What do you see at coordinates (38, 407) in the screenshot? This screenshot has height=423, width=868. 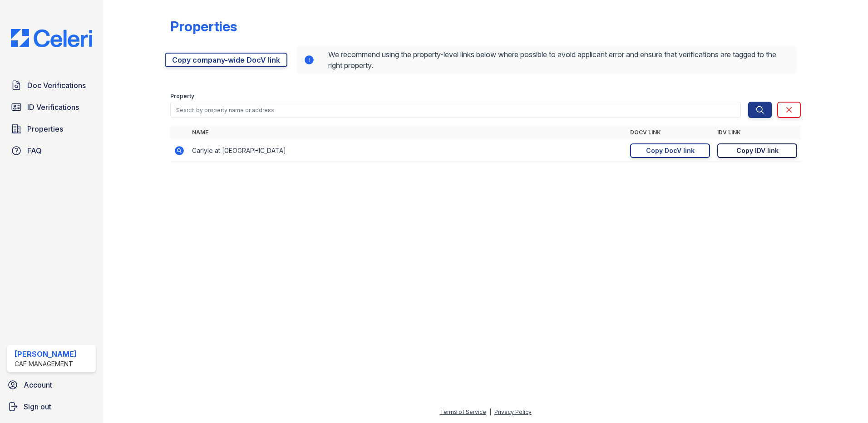 I see `span: Sign out` at bounding box center [38, 407].